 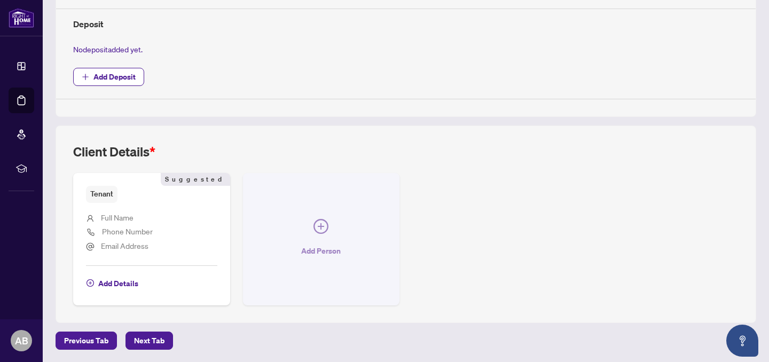 What do you see at coordinates (108, 77) in the screenshot?
I see `button: Add Deposit` at bounding box center [108, 77].